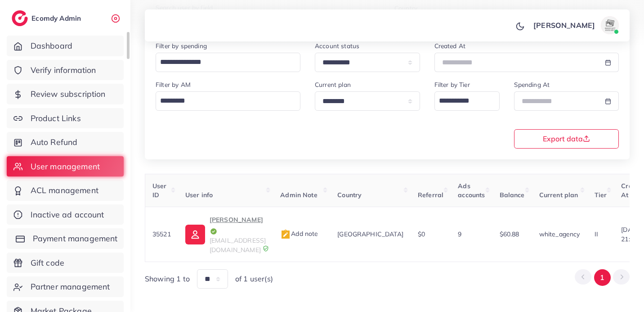 Image resolution: width=644 pixels, height=312 pixels. What do you see at coordinates (254, 279) in the screenshot?
I see `span: of 1 user(s)` at bounding box center [254, 279].